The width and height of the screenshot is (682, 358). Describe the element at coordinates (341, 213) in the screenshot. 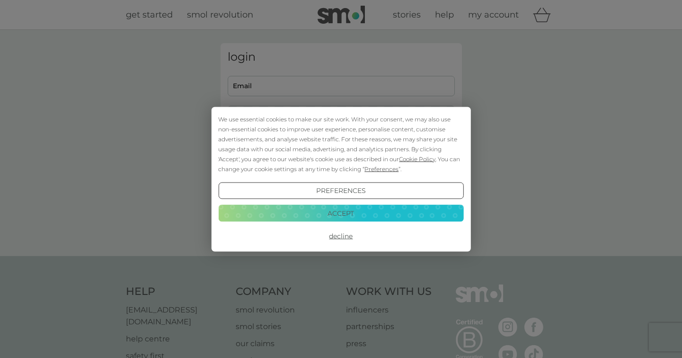

I see `button: Accept` at that location.